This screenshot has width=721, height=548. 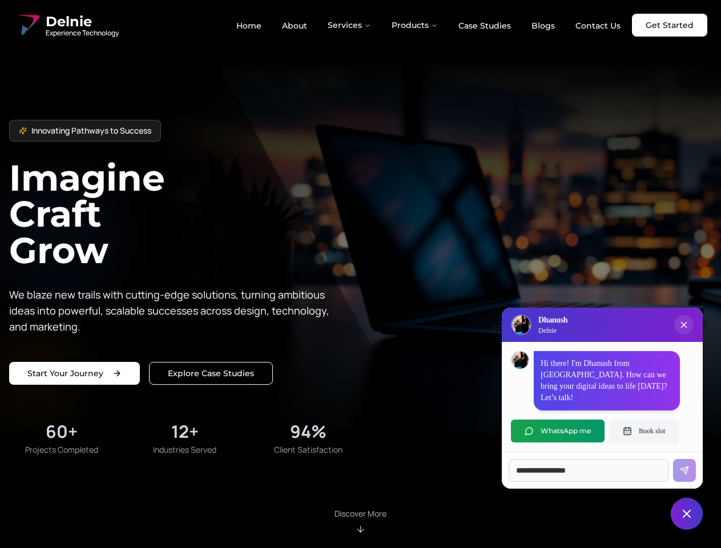 I want to click on span: Experience Technology, so click(x=82, y=33).